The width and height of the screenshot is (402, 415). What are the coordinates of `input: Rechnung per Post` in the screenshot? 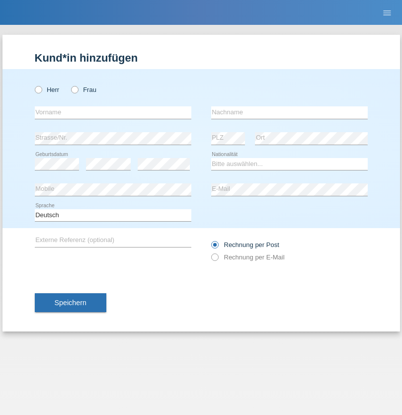 It's located at (214, 247).